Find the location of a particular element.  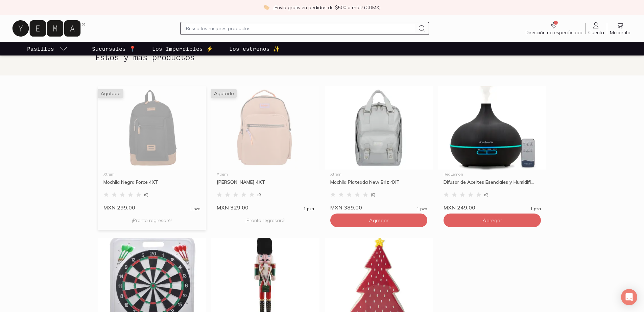

img: Difusor de Aceites Esenciales y Humidificador is located at coordinates (492, 128).